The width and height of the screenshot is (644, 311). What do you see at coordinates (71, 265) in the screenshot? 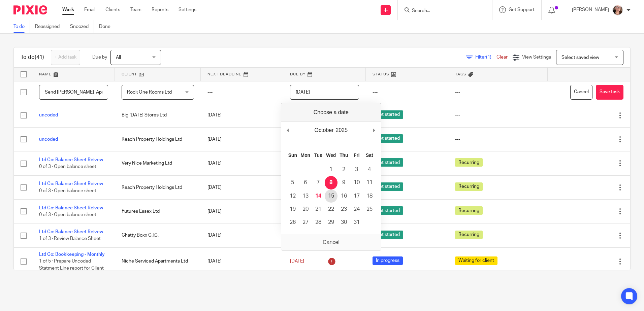
I see `span: 1 of 5 · Prepare Uncoded Statment Line report for Client` at bounding box center [71, 265].